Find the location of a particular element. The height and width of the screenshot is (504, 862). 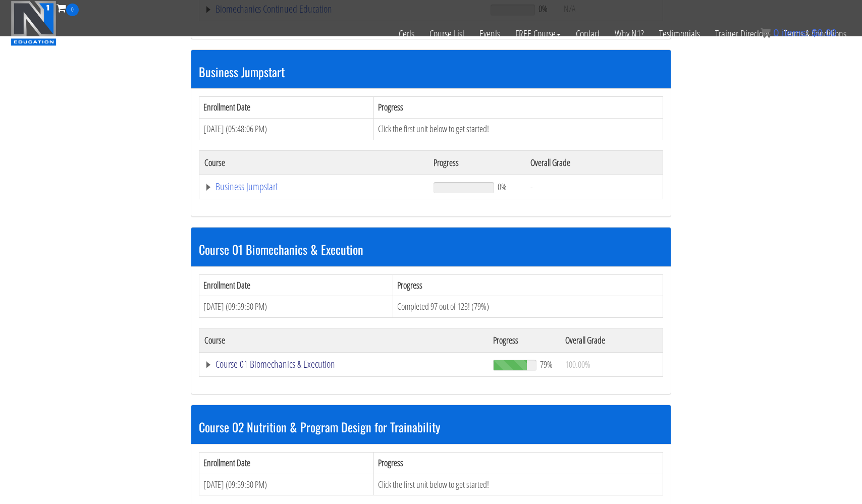

h3: Course 01 Biomechanics & Execution is located at coordinates (431, 249).